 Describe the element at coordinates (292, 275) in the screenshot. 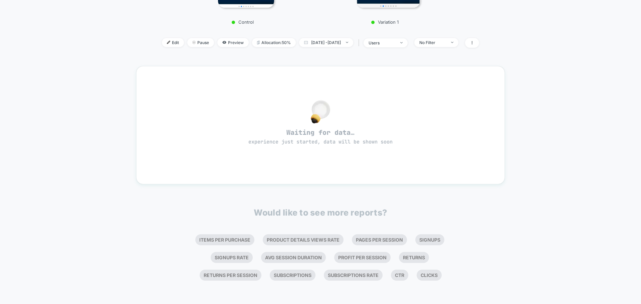

I see `li: Subscriptions` at that location.